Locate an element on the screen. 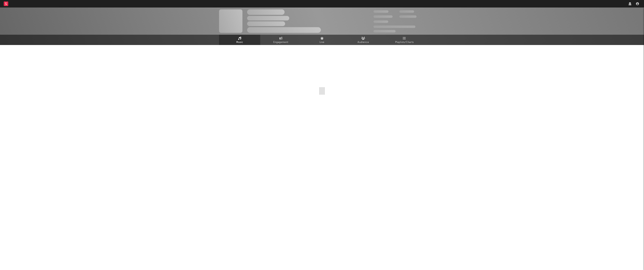  a: Playlists/Charts is located at coordinates (404, 40).